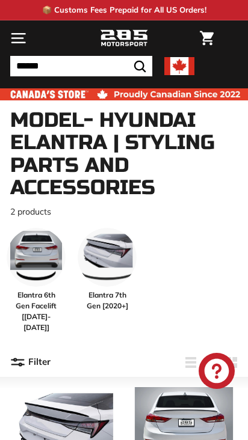 The image size is (248, 440). Describe the element at coordinates (107, 301) in the screenshot. I see `span: Elantra 7th Gen [2020+]` at that location.